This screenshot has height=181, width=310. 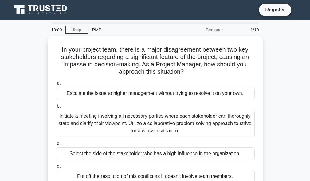 I want to click on div: Select the side of the stakeholder who has a high influence in the organization., so click(x=155, y=154).